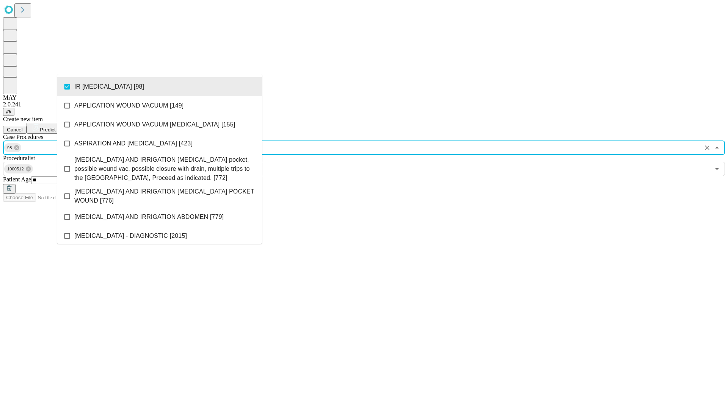 Image resolution: width=728 pixels, height=409 pixels. Describe the element at coordinates (13, 148) in the screenshot. I see `div: 98` at that location.